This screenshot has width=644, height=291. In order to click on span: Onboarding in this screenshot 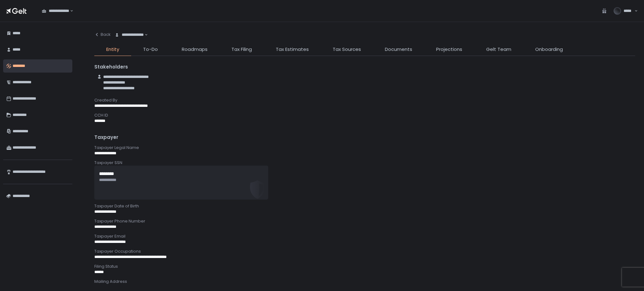, I will do `click(550, 49)`.